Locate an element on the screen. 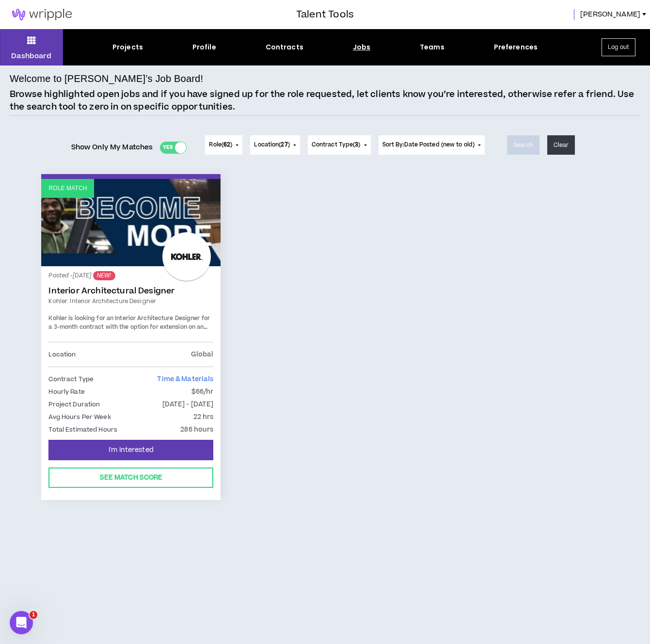  p: 286 hours is located at coordinates (197, 430).